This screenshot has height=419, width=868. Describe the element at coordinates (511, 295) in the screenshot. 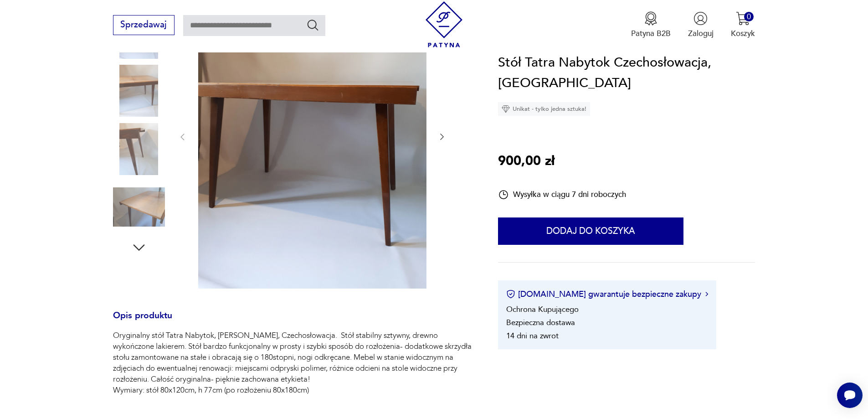

I see `img: Ikona certyfikatu` at that location.